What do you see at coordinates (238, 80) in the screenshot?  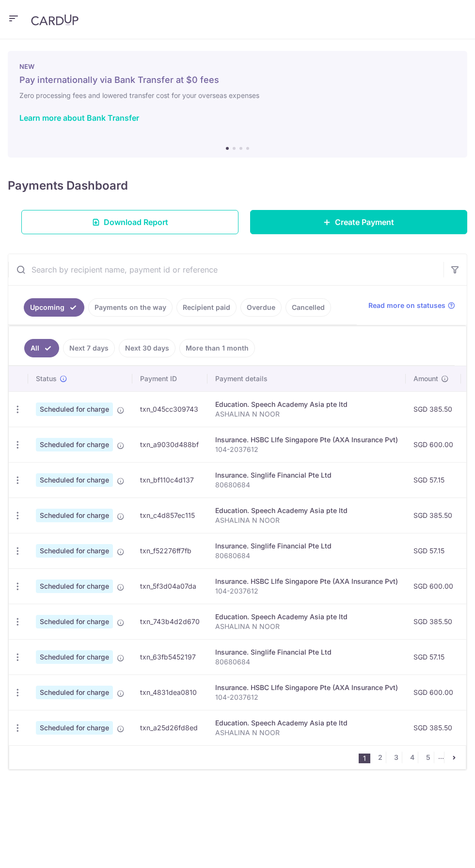 I see `h5: Pay internationally via Bank Transfer at $0 fees` at bounding box center [238, 80].